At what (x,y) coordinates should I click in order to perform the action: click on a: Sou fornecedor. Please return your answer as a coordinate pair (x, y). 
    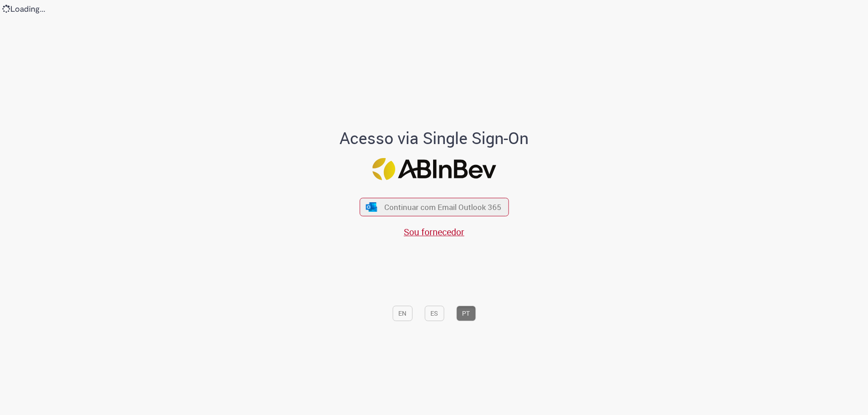
    Looking at the image, I should click on (434, 232).